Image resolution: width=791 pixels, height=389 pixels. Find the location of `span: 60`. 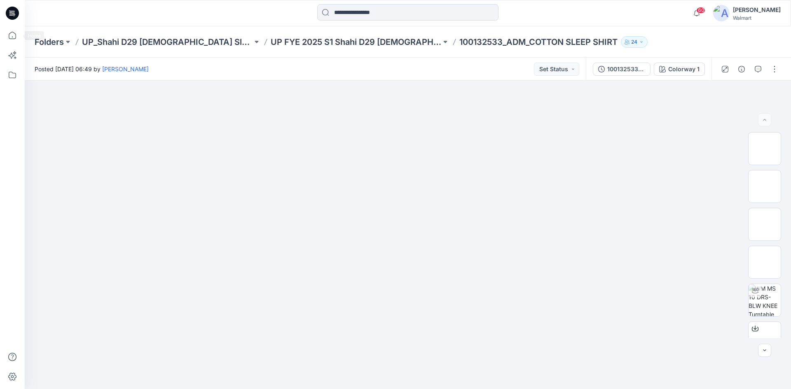

span: 60 is located at coordinates (700, 10).